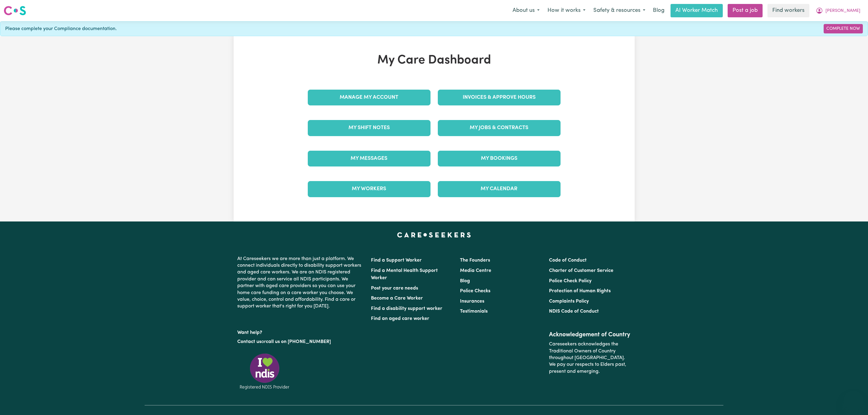 The image size is (868, 415). What do you see at coordinates (395, 289) in the screenshot?
I see `a: Post your care needs` at bounding box center [395, 289].